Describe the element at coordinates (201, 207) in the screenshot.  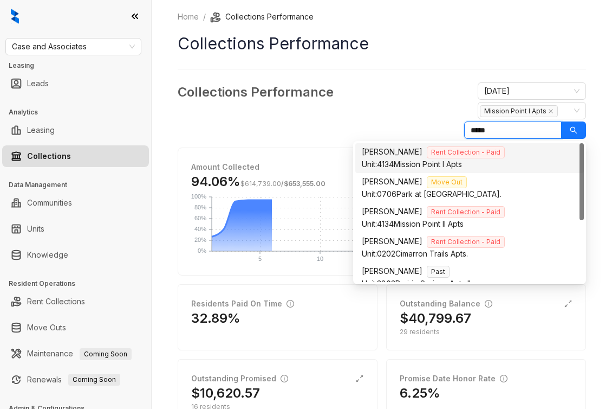
I see `text: 80%` at that location.